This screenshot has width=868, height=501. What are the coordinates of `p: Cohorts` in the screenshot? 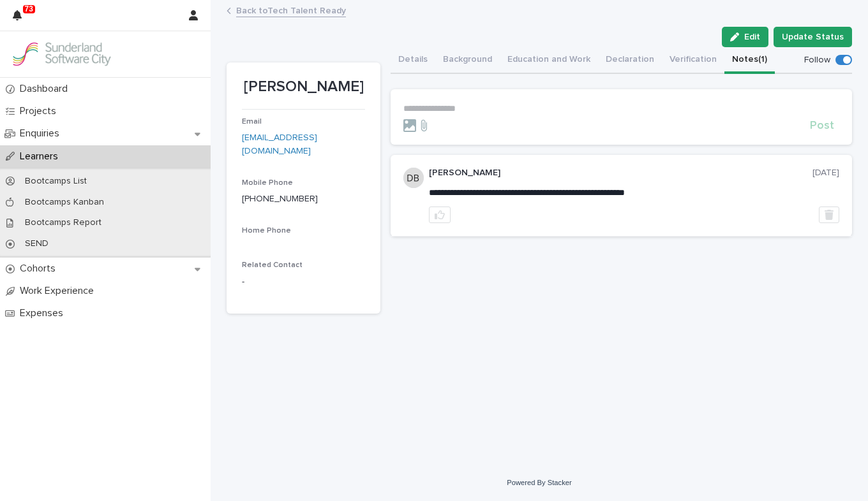 It's located at (41, 269).